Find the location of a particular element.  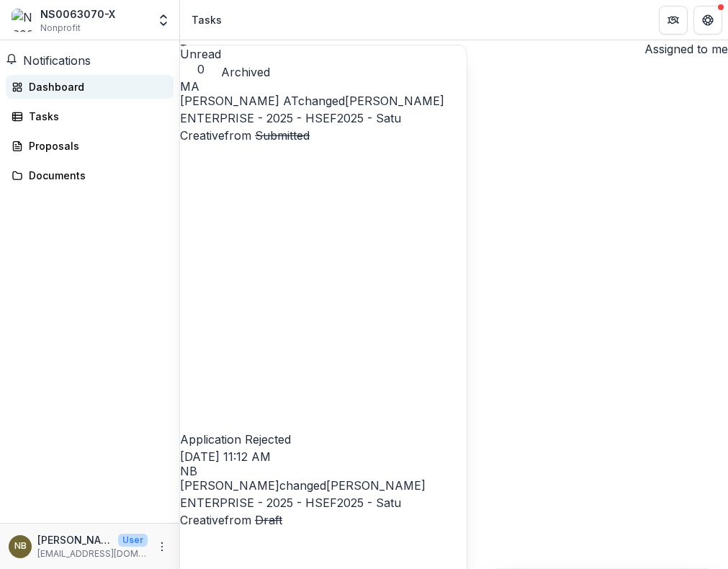

a: Tasks is located at coordinates (90, 116).